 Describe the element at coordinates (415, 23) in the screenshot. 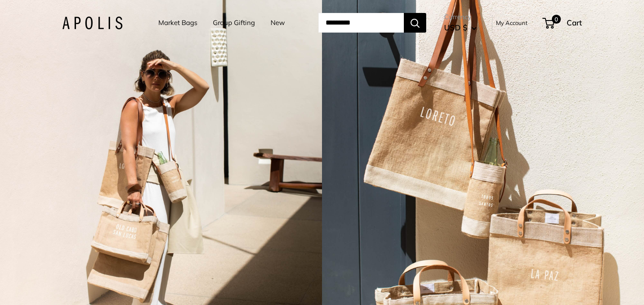

I see `button: Search` at that location.